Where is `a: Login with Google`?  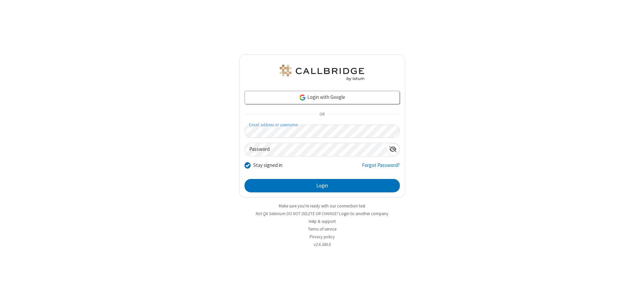
a: Login with Google is located at coordinates (322, 98).